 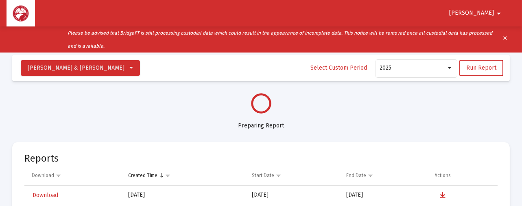 I want to click on span: Run Report, so click(x=481, y=68).